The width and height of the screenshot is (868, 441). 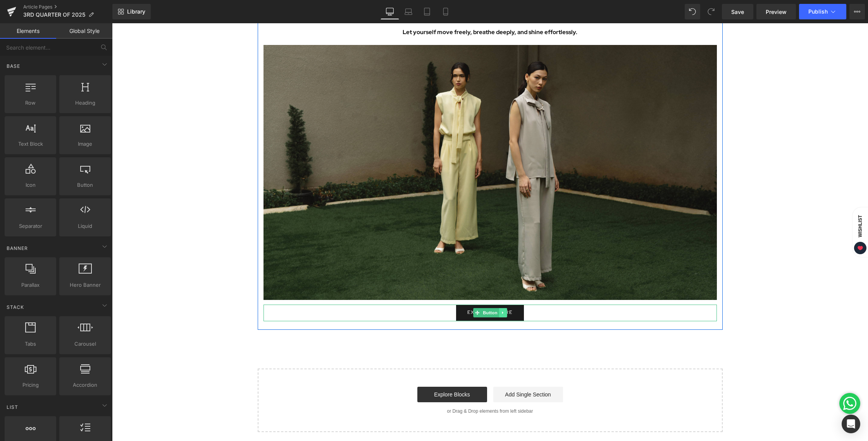 I want to click on span: Carousel, so click(x=85, y=343).